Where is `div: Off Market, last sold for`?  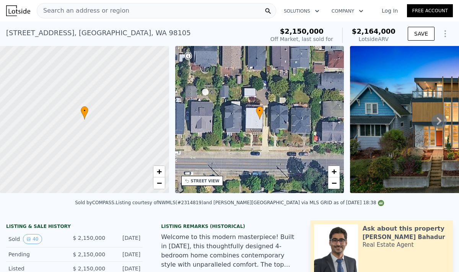
div: Off Market, last sold for is located at coordinates (302, 39).